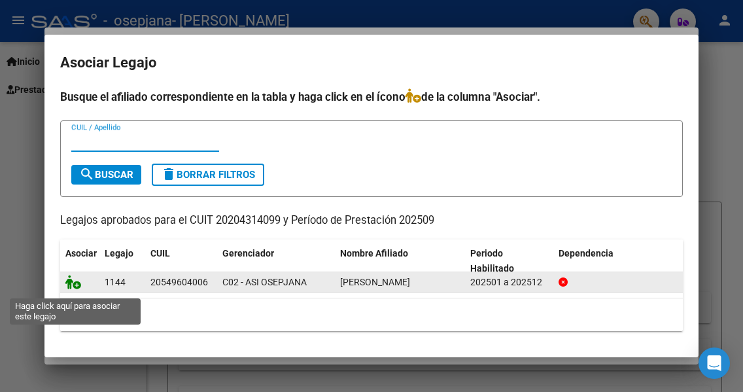 The width and height of the screenshot is (743, 392). Describe the element at coordinates (372, 220) in the screenshot. I see `p: Legajos aprobados para el CUIT 20204314099 y Período de Prestación 202509` at that location.